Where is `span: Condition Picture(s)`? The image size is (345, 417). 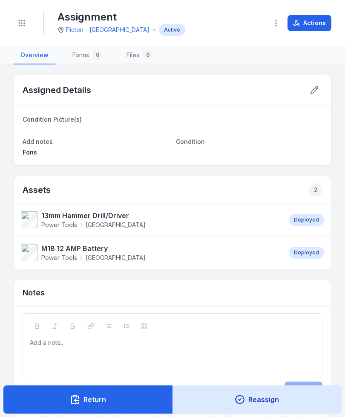
span: Condition Picture(s) is located at coordinates (52, 119).